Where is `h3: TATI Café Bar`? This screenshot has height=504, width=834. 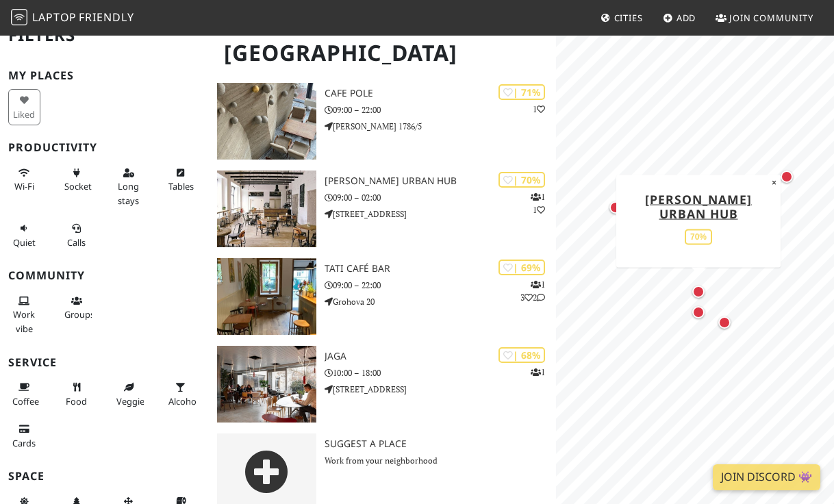
h3: TATI Café Bar is located at coordinates (440, 268).